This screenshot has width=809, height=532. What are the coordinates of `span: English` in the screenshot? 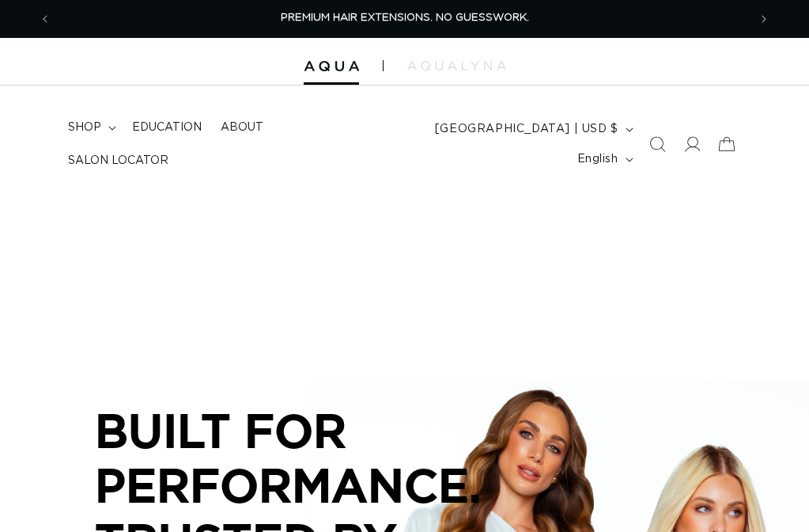 It's located at (598, 159).